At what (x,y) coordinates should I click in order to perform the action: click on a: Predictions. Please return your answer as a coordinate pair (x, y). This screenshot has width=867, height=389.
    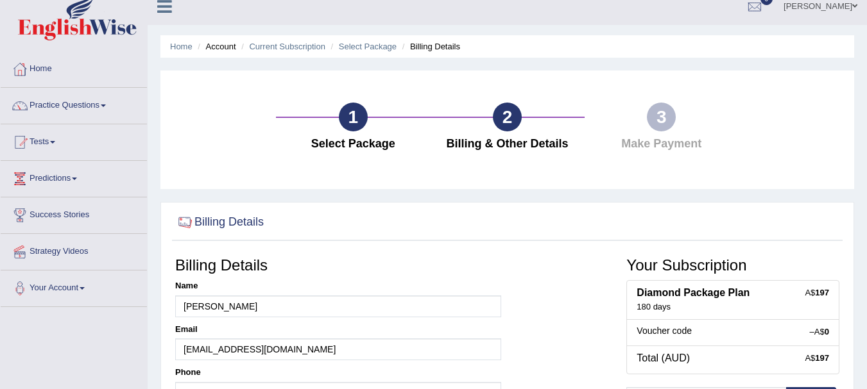
    Looking at the image, I should click on (74, 177).